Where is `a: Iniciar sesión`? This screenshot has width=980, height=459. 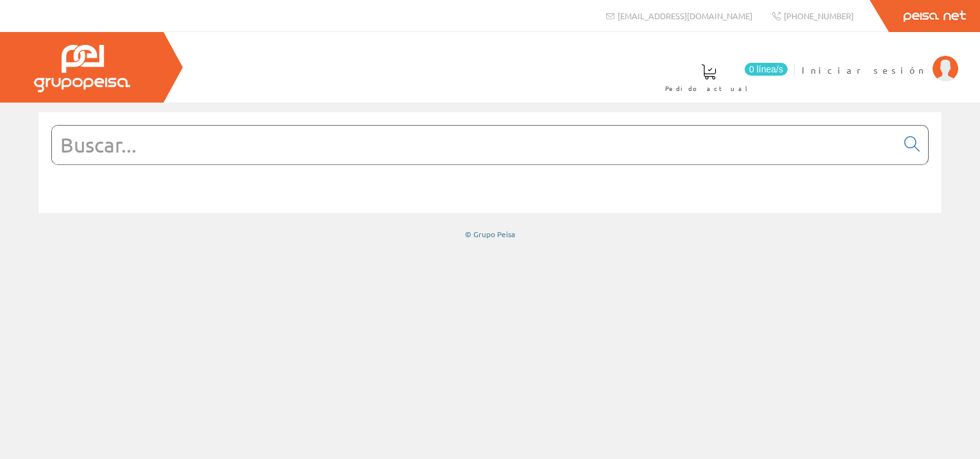
a: Iniciar sesión is located at coordinates (879, 59).